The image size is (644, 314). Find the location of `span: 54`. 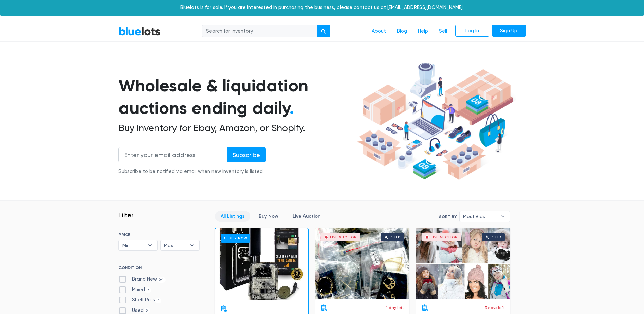

span: 54 is located at coordinates (161, 280).